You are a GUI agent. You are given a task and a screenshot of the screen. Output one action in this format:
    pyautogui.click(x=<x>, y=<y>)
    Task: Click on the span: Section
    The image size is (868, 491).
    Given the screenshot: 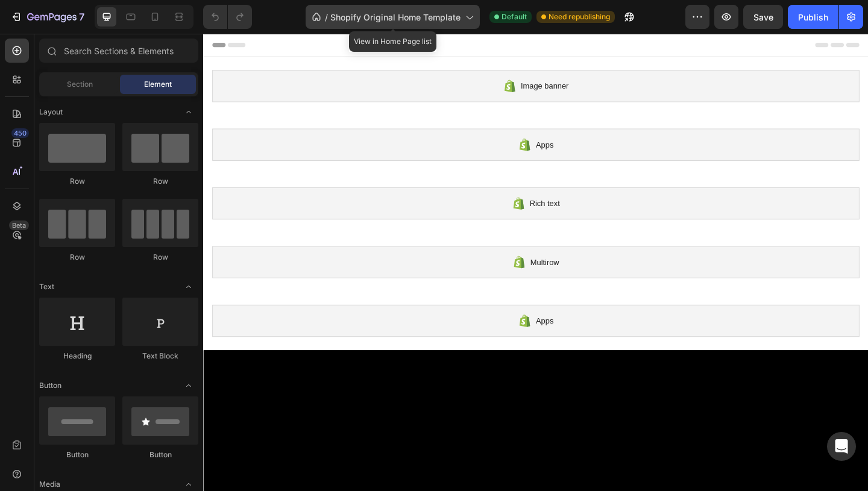 What is the action you would take?
    pyautogui.click(x=80, y=84)
    